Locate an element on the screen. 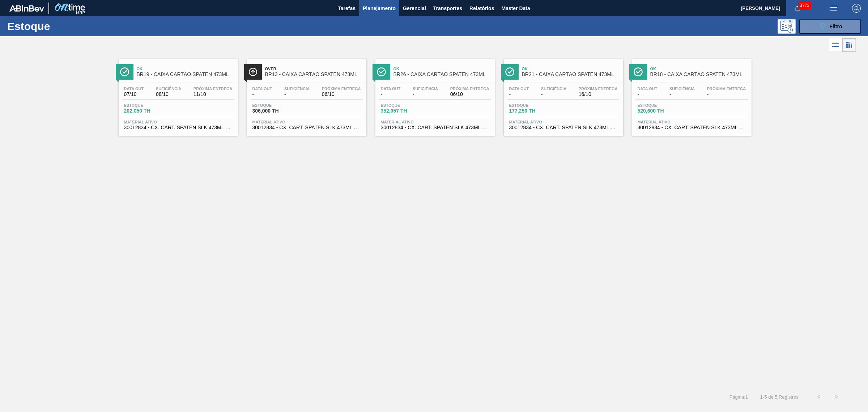 The image size is (868, 412). span: 306,000 TH is located at coordinates (278, 111).